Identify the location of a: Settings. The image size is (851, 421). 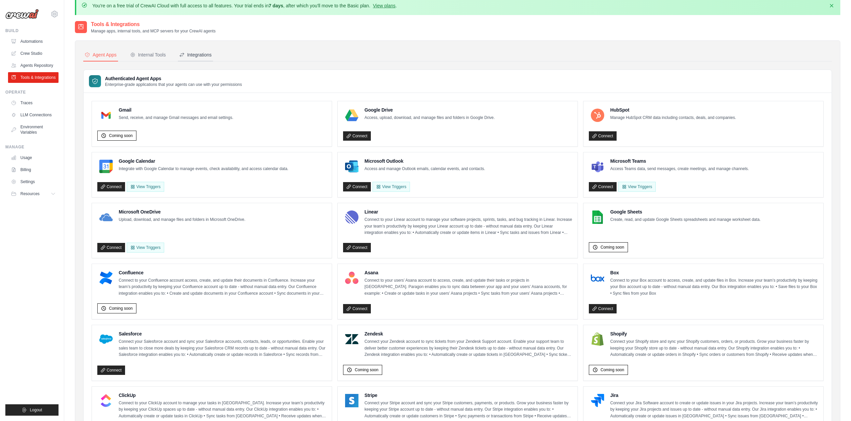
(33, 182).